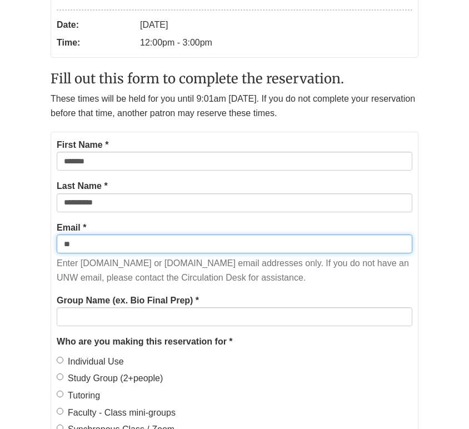 The height and width of the screenshot is (429, 469). What do you see at coordinates (96, 25) in the screenshot?
I see `dt: Date:` at bounding box center [96, 25].